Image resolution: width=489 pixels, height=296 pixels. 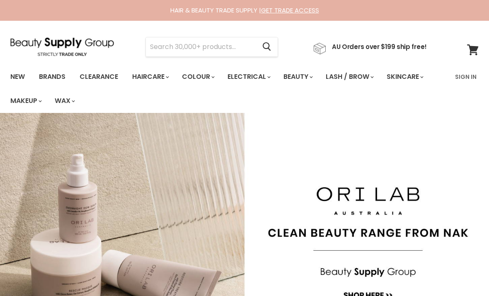 I want to click on a: Colour, so click(x=198, y=77).